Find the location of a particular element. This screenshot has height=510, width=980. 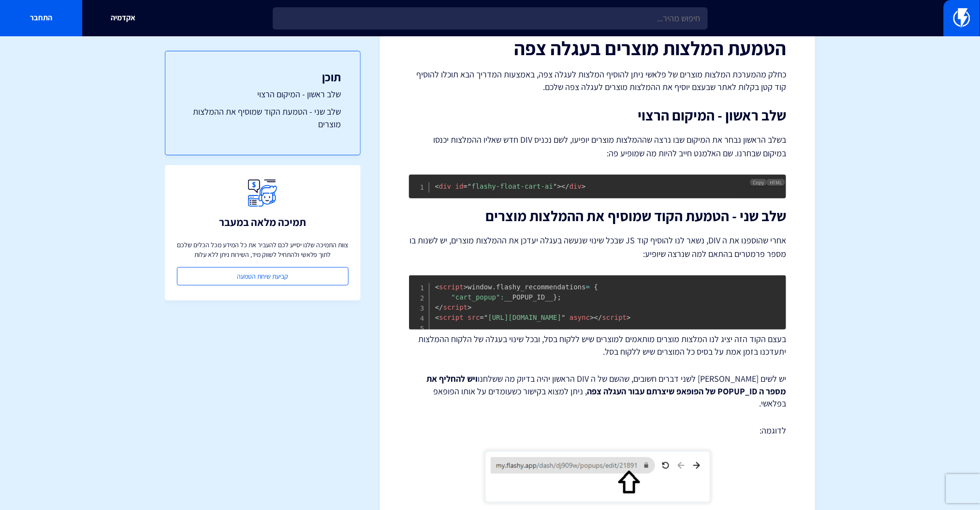

p: כחלק מהמערכת המלצות מוצרים של פלאשי ניתן להוסיף המלצות לעגלה צפה, באמצעות המדריך הבא תוכלו להוסיף... is located at coordinates (597, 81).